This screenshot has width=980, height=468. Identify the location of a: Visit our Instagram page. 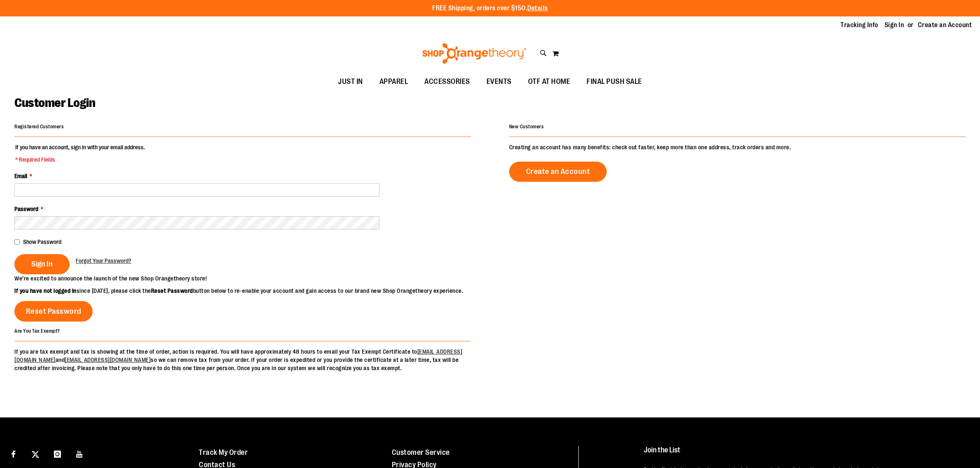
(57, 453).